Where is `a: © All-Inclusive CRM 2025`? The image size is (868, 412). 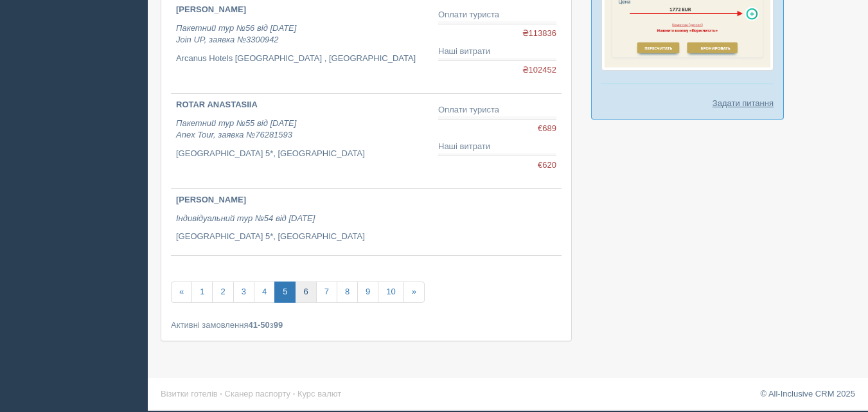 a: © All-Inclusive CRM 2025 is located at coordinates (807, 393).